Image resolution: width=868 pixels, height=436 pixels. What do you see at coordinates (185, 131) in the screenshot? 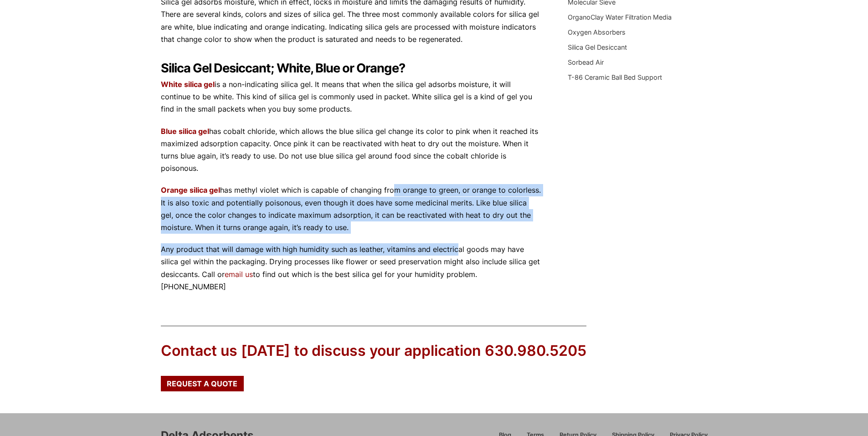
I see `a: Blue silica gel` at bounding box center [185, 131].